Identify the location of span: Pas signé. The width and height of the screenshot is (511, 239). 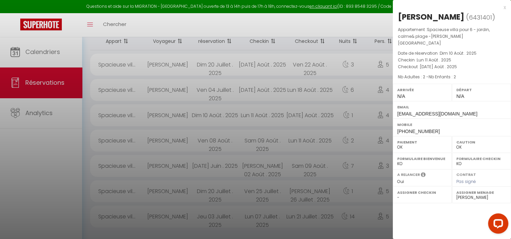
(466, 182).